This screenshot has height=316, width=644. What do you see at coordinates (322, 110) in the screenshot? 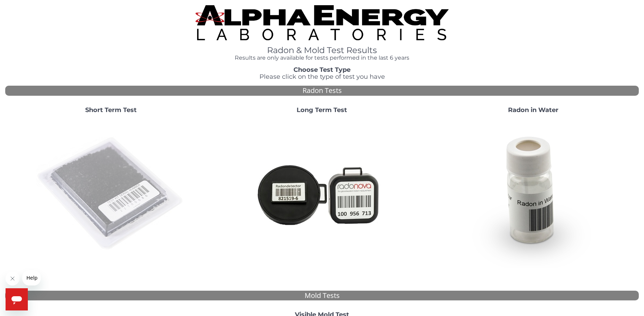
I see `strong: Long Term Test` at bounding box center [322, 110].